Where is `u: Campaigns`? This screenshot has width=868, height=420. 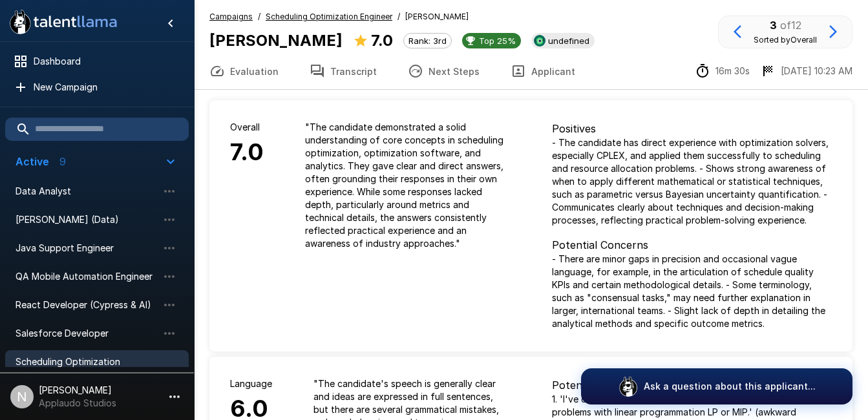
u: Campaigns is located at coordinates (231, 16).